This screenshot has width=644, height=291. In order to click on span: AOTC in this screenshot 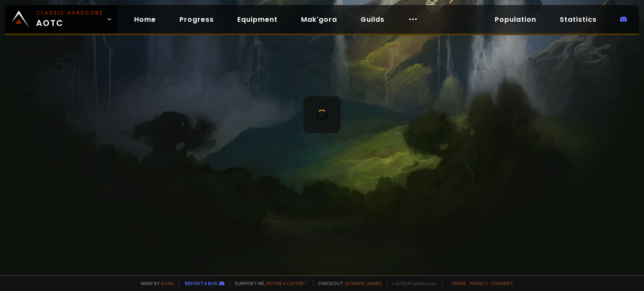, I will do `click(69, 19)`.